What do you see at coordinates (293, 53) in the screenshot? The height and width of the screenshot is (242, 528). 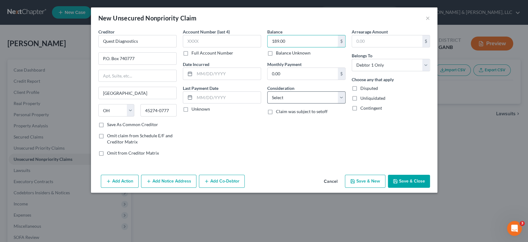 I see `label: Balance Unknown` at bounding box center [293, 53].